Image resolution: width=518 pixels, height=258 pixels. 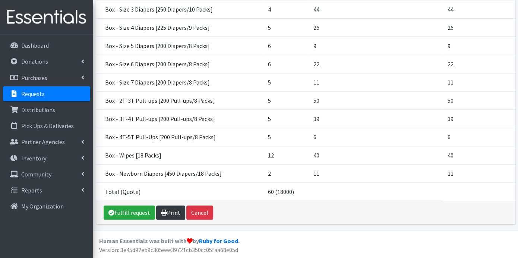 I want to click on td: Box - Size 7 Diapers [200 Diapers/8 Packs], so click(x=180, y=82).